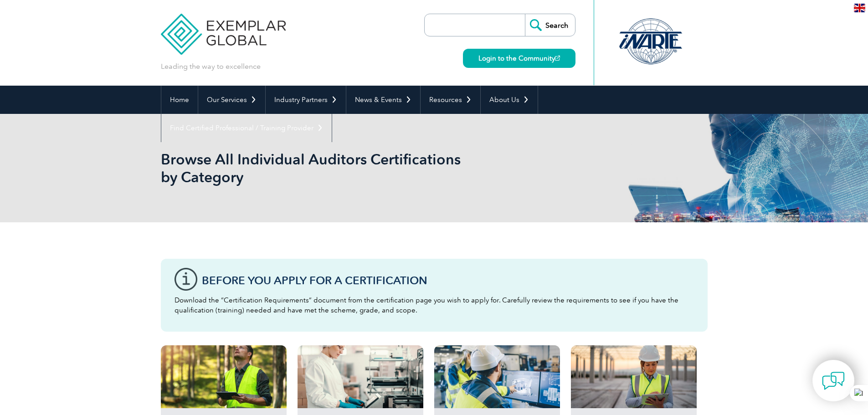 This screenshot has height=415, width=868. I want to click on a: Home, so click(179, 100).